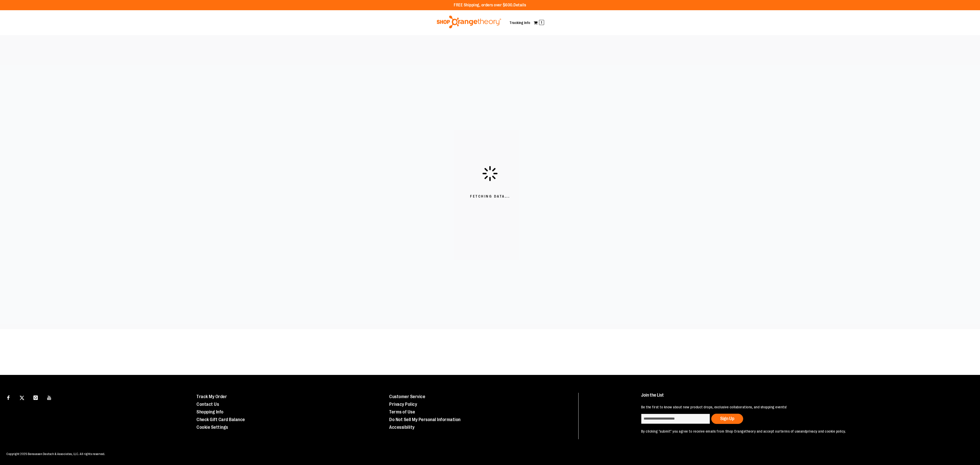  Describe the element at coordinates (790, 431) in the screenshot. I see `a: terms of use` at that location.